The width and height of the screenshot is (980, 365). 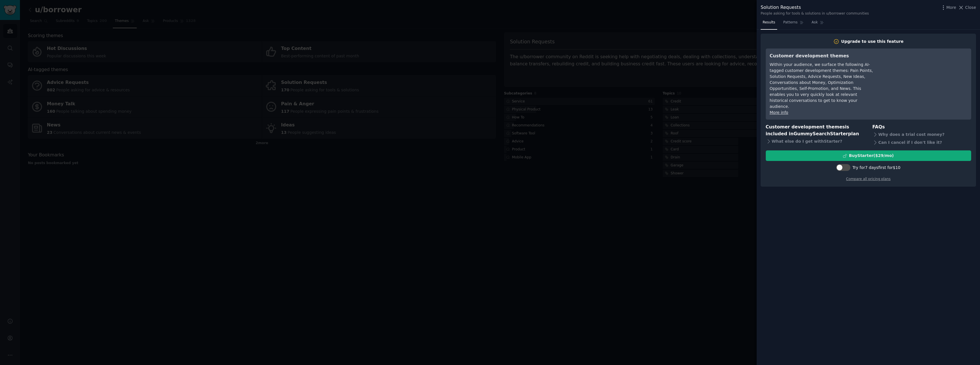 I want to click on h3: Customer development themes, so click(x=822, y=56).